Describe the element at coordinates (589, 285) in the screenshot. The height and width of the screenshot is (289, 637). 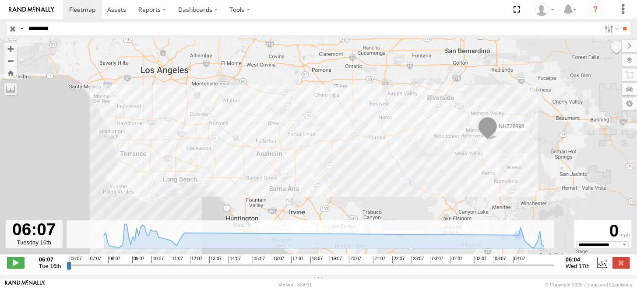
I see `div: © Copyright 2025 -` at that location.